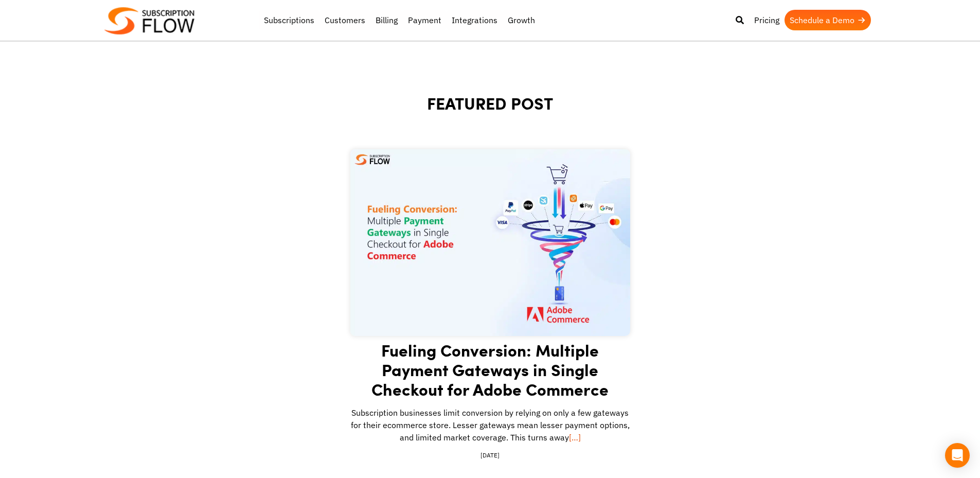 The image size is (980, 478). What do you see at coordinates (490, 369) in the screenshot?
I see `a: Fueling Conversion: Multiple Payment Gateways in Single Checkout for Adobe Commerce` at bounding box center [490, 369].